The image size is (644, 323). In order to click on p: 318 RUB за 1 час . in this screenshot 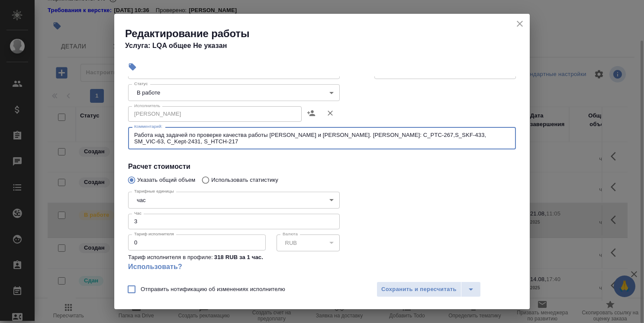, I will do `click(238, 258)`.